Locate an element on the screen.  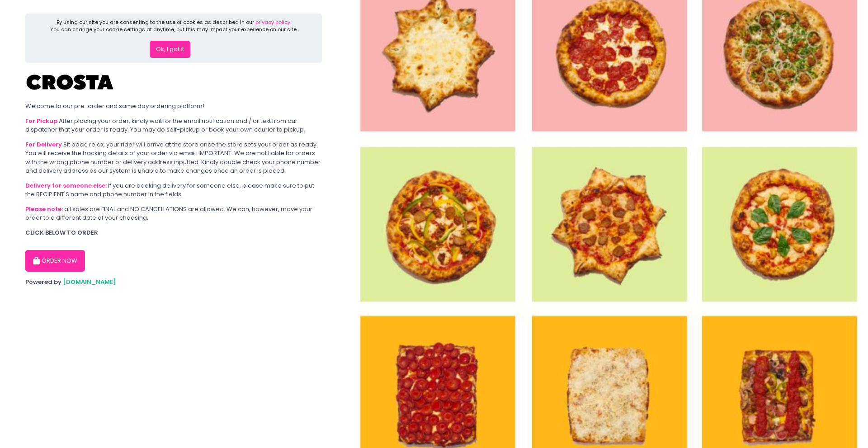
div: Sit back, relax, your rider will arrive at the store once the store sets your order as ready. You... is located at coordinates (173, 158).